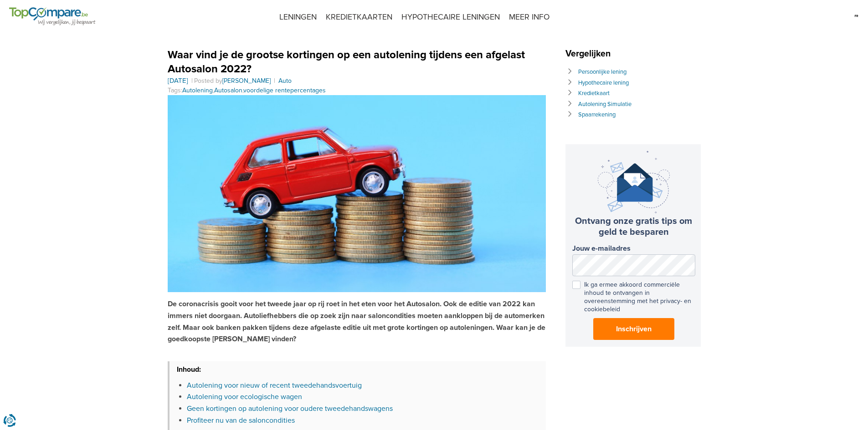 The height and width of the screenshot is (430, 868). What do you see at coordinates (357, 71) in the screenshot?
I see `header: Tags: , ,` at bounding box center [357, 71].